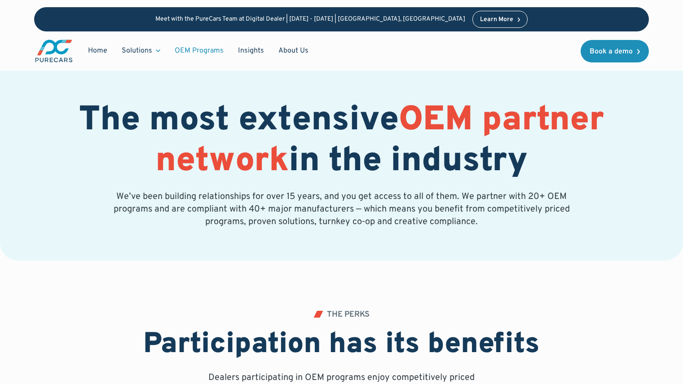  Describe the element at coordinates (379, 141) in the screenshot. I see `span: OEM partner network` at that location.